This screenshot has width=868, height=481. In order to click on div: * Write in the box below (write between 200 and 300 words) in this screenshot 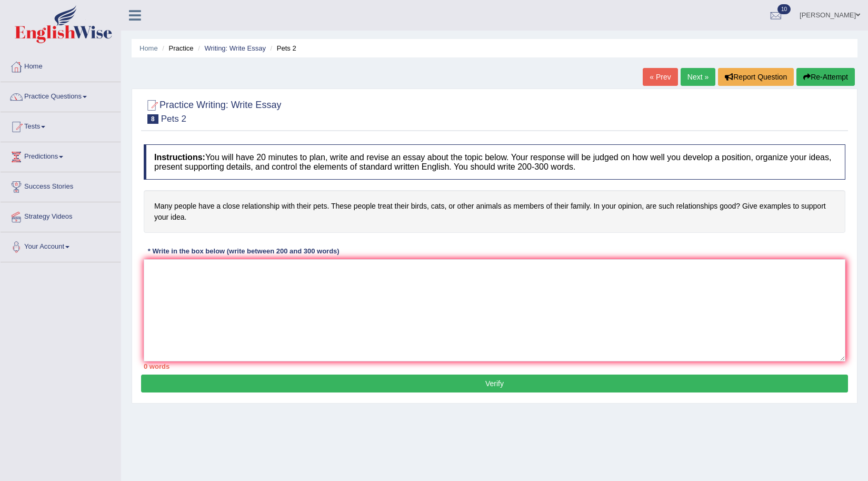, I will do `click(243, 250)`.